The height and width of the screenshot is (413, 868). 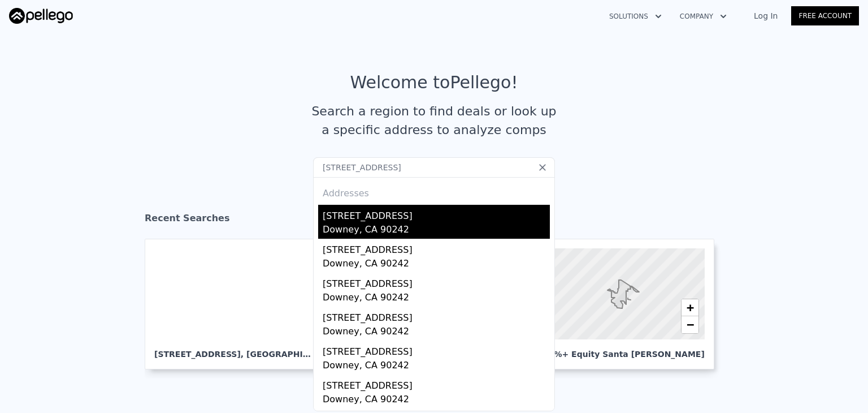 What do you see at coordinates (434, 167) in the screenshot?
I see `input: Search an address or region...` at bounding box center [434, 167].